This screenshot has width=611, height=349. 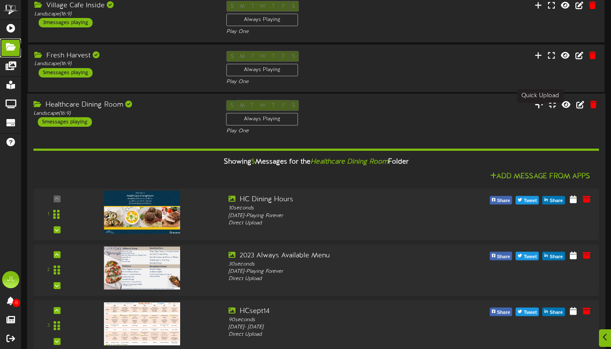 What do you see at coordinates (540, 177) in the screenshot?
I see `button: Add Message From Apps` at bounding box center [540, 177].